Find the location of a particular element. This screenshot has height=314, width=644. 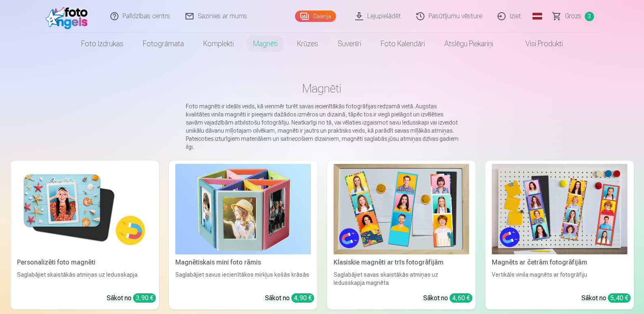

a: Galerija is located at coordinates (316, 16).